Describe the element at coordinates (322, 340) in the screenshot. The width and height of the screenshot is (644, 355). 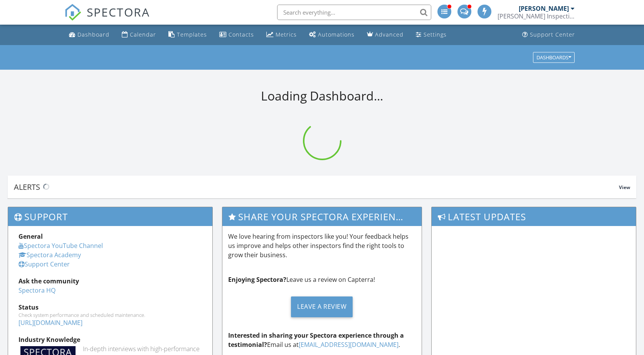
I see `p: Email us at .` at that location.